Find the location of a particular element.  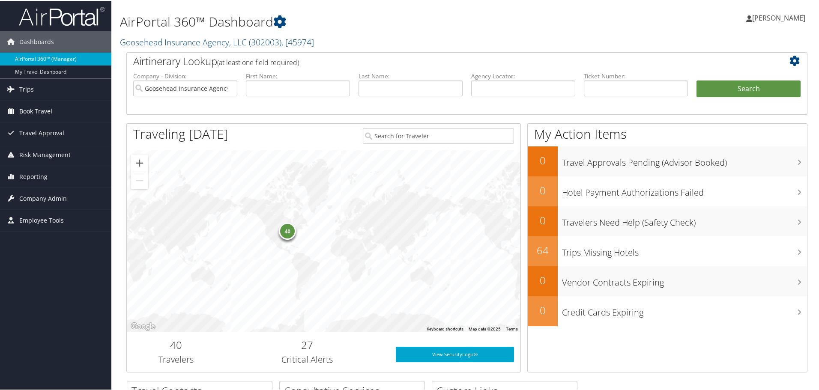

h1: AirPortal 360™ Dashboard is located at coordinates (351, 21).